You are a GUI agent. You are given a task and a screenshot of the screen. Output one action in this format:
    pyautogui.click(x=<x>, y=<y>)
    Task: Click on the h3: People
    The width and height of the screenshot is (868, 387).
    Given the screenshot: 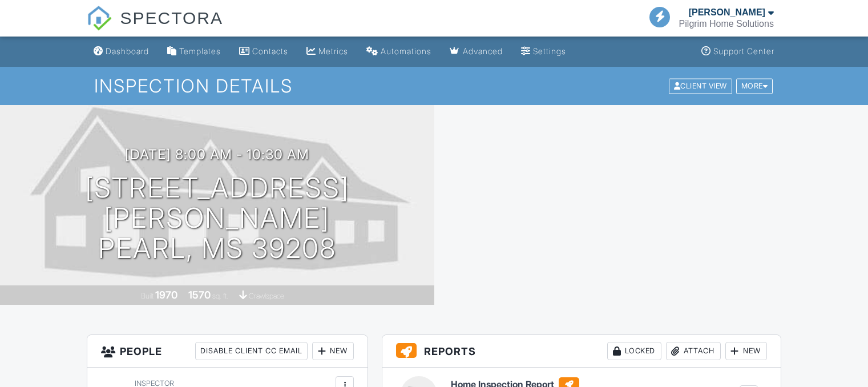 What is the action you would take?
    pyautogui.click(x=227, y=351)
    